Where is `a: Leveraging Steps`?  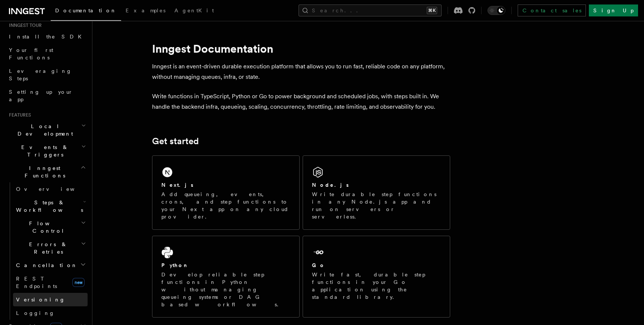 a: Leveraging Steps is located at coordinates (47, 75).